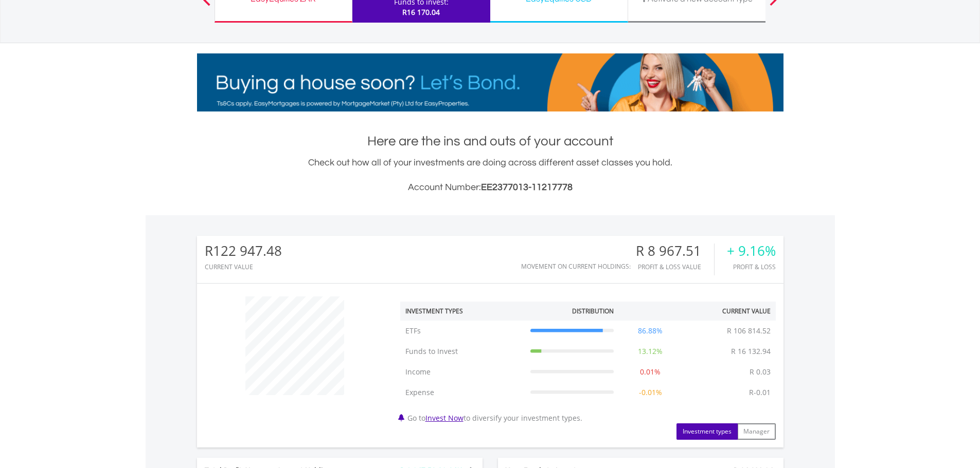 The height and width of the screenshot is (468, 980). Describe the element at coordinates (490, 188) in the screenshot. I see `h3: Account Number:` at that location.